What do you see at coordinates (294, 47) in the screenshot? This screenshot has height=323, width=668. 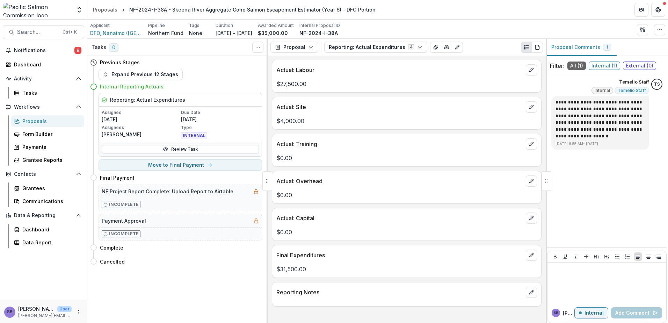 I see `button: Proposal` at bounding box center [294, 47].